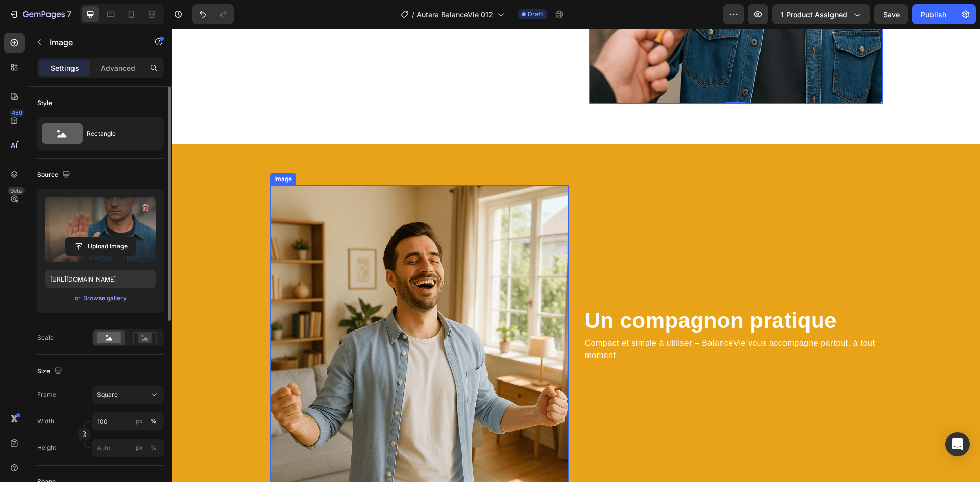 The width and height of the screenshot is (980, 482). What do you see at coordinates (561, 321) in the screenshot?
I see `p: Compact et simple à utiliser – BalanceVie vous accompagne partout, à tout moment.` at bounding box center [561, 321].